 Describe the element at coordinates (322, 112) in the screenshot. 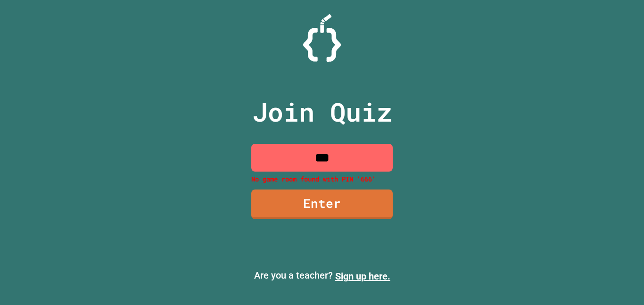

I see `p: Join Quiz` at that location.